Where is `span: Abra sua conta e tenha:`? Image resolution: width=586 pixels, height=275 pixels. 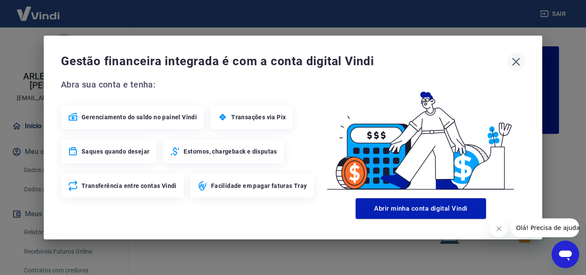 span: Abra sua conta e tenha: is located at coordinates (189, 84).